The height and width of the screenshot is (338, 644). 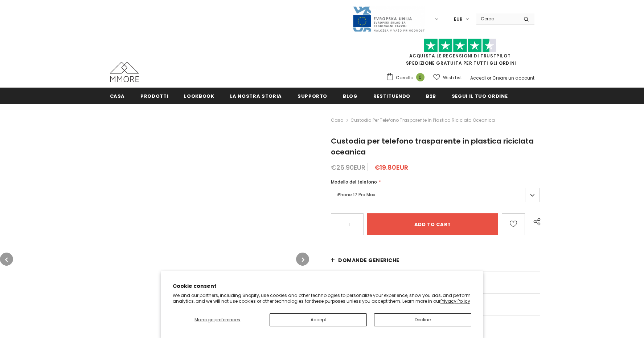 What do you see at coordinates (350, 96) in the screenshot?
I see `span: Blog` at bounding box center [350, 96].